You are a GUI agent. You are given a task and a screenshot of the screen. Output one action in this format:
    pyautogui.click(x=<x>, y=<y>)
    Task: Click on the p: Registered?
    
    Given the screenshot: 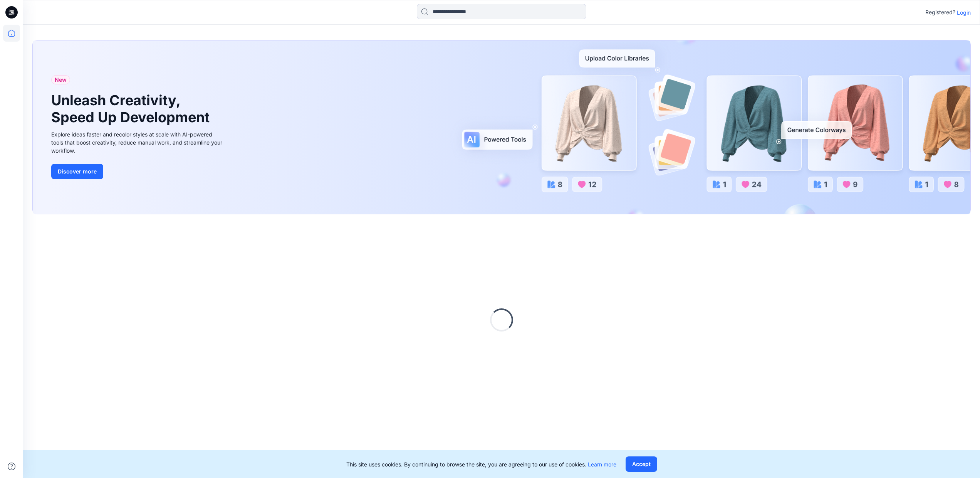 What is the action you would take?
    pyautogui.click(x=940, y=13)
    